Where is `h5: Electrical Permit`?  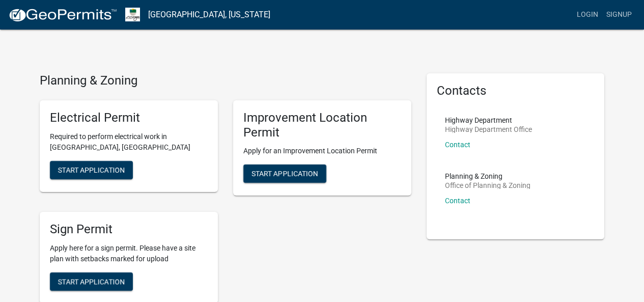
h5: Electrical Permit is located at coordinates (129, 118).